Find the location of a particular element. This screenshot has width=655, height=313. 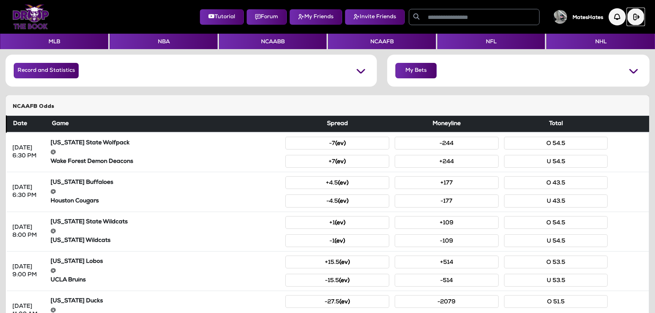

button: -1(ev) is located at coordinates (337, 241).